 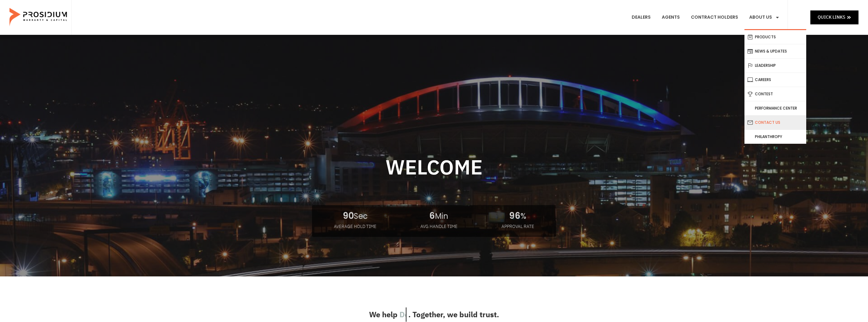 What do you see at coordinates (706, 17) in the screenshot?
I see `nav: Menu` at bounding box center [706, 17].